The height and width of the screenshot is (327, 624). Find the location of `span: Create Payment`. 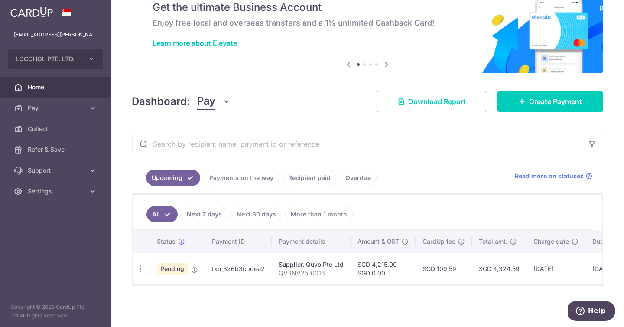

span: Create Payment is located at coordinates (555, 101).